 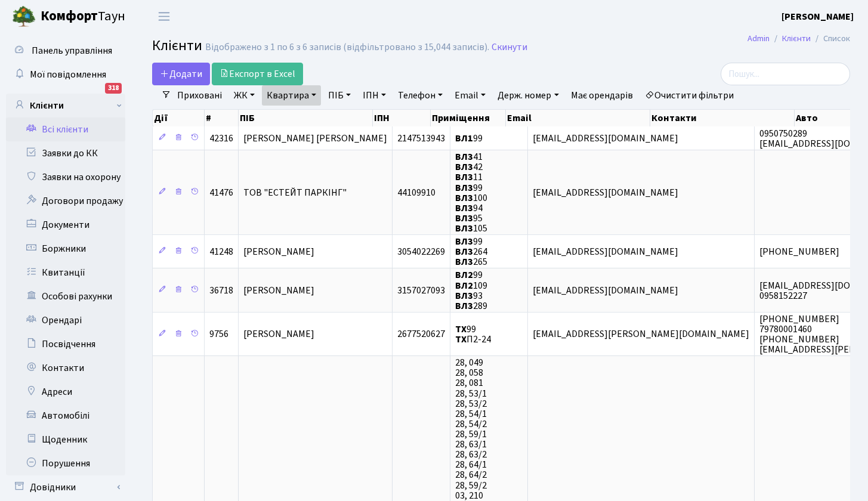 What do you see at coordinates (66, 273) in the screenshot?
I see `a: Квитанції` at bounding box center [66, 273].